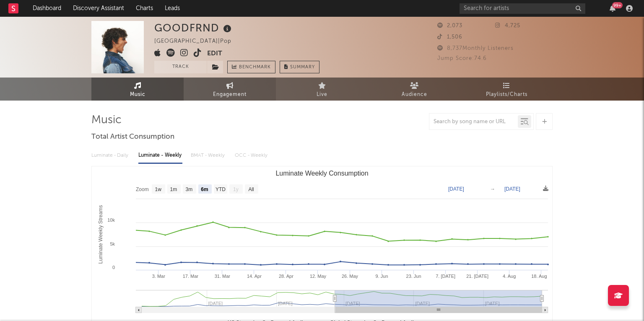  Describe the element at coordinates (173, 189) in the screenshot. I see `text: 1m` at that location.